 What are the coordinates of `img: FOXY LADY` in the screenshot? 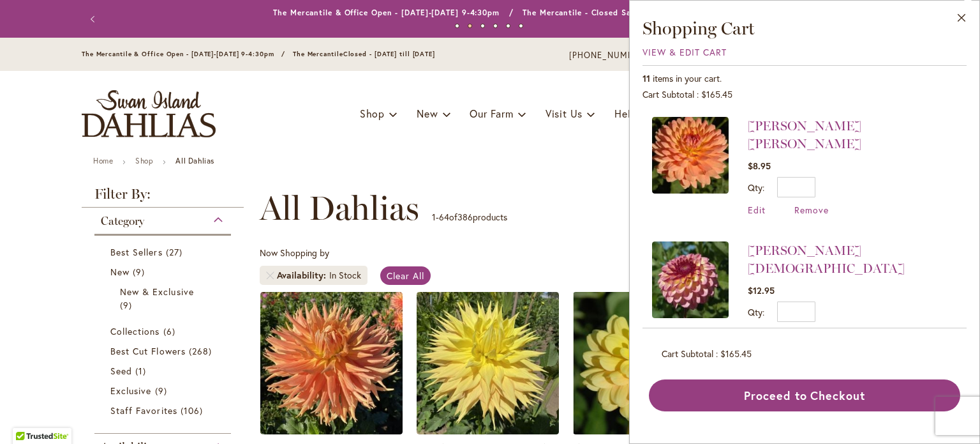 It's located at (690, 280).